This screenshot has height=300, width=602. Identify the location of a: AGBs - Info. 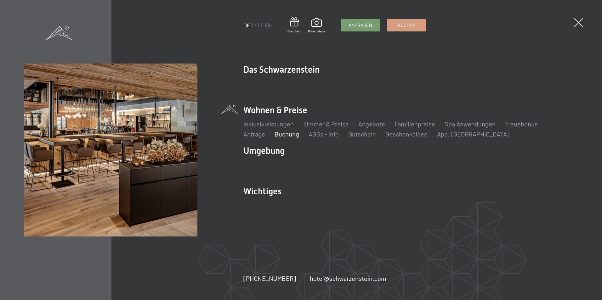
(324, 134).